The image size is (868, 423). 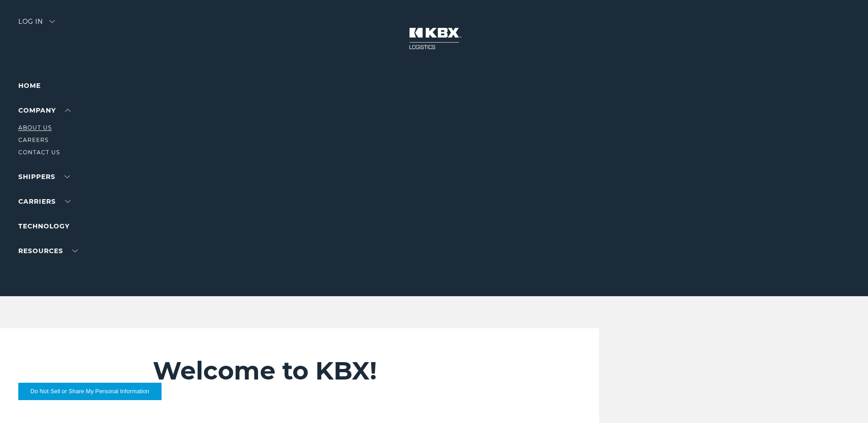 What do you see at coordinates (29, 86) in the screenshot?
I see `a: Home` at bounding box center [29, 86].